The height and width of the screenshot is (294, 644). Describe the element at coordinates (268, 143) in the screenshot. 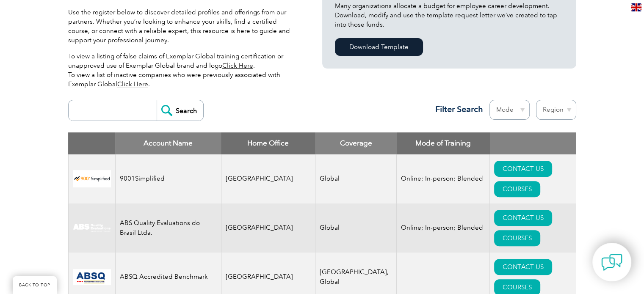

I see `th: Home Office: activate to sort column ascending` at that location.